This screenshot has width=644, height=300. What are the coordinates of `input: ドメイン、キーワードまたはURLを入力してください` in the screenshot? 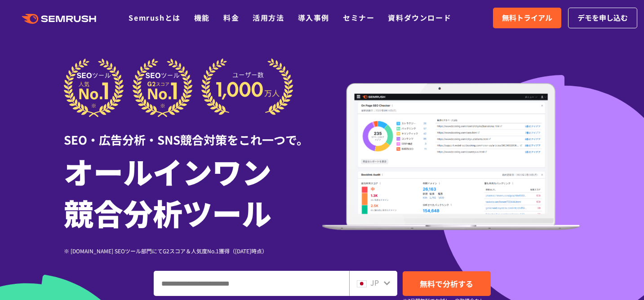 It's located at (251, 284).